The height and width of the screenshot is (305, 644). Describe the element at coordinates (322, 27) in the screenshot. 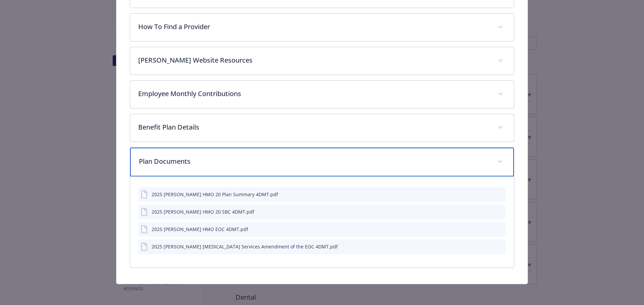

I see `div: How To Find a Provider` at that location.